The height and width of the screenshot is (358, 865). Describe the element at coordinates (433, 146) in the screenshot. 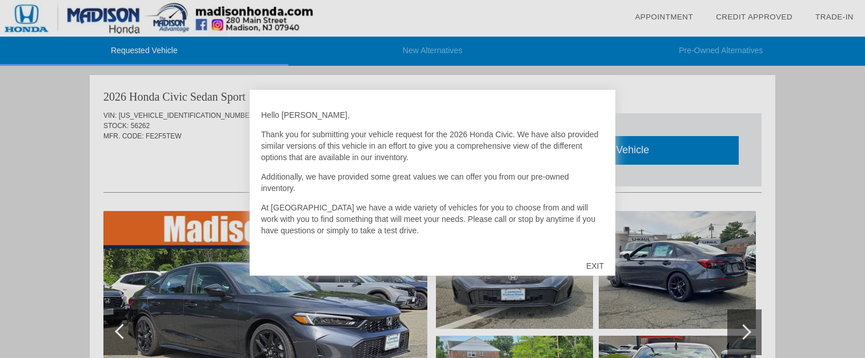

I see `p: Thank you for submitting your vehicle request for the 2026 Honda Civic. We have also provided sim...` at that location.